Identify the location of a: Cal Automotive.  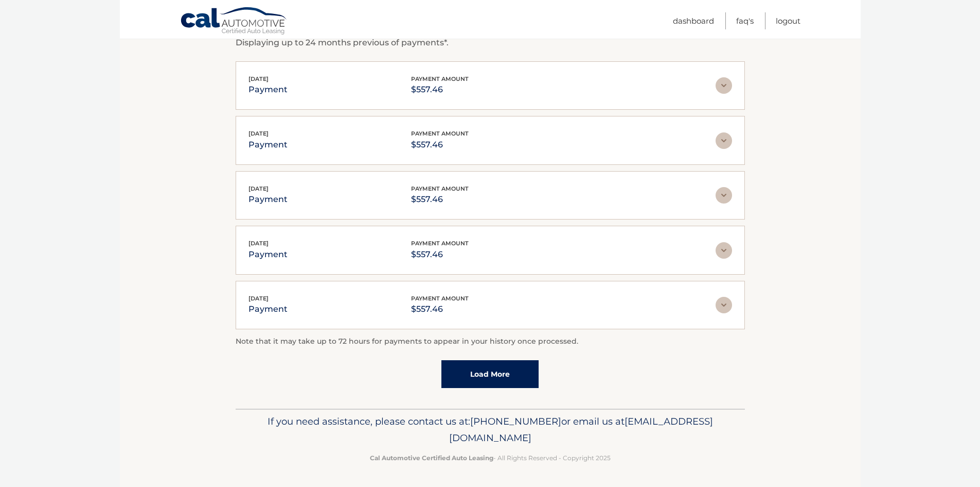
(234, 22).